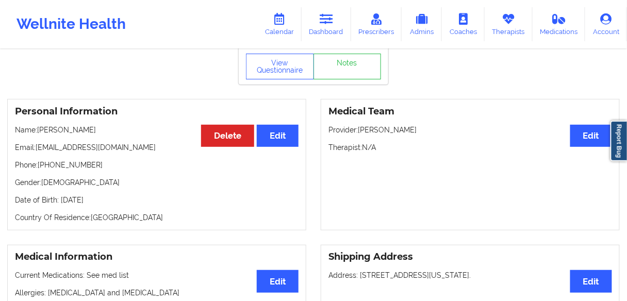  I want to click on h3: Medical Team, so click(470, 111).